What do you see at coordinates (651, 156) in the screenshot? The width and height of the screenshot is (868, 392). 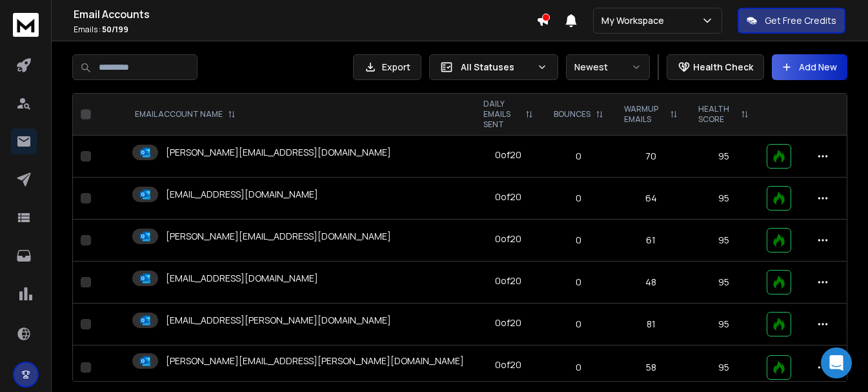 I see `td: 70` at bounding box center [651, 156].